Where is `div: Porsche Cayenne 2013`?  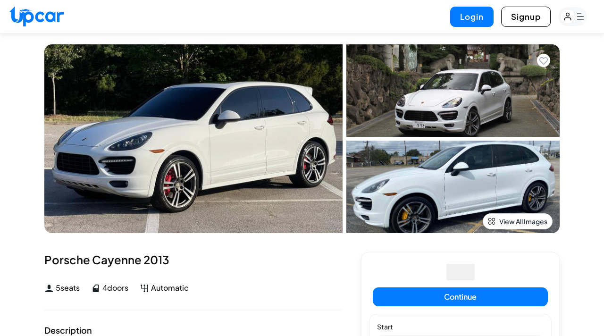 div: Porsche Cayenne 2013 is located at coordinates (193, 260).